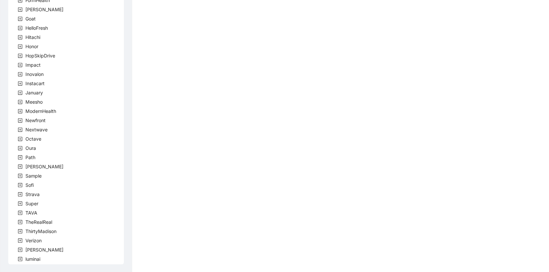 The width and height of the screenshot is (549, 272). What do you see at coordinates (36, 130) in the screenshot?
I see `span: Nextwave` at bounding box center [36, 130].